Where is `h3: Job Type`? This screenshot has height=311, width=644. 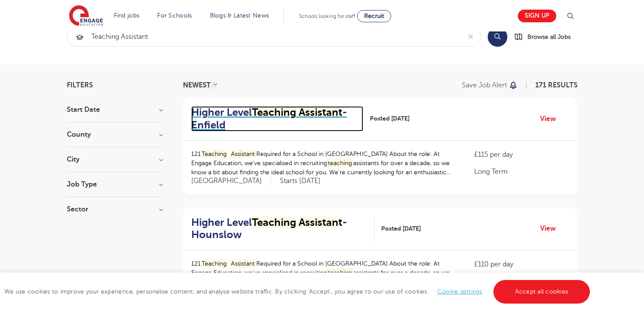
h3: Job Type is located at coordinates (115, 184).